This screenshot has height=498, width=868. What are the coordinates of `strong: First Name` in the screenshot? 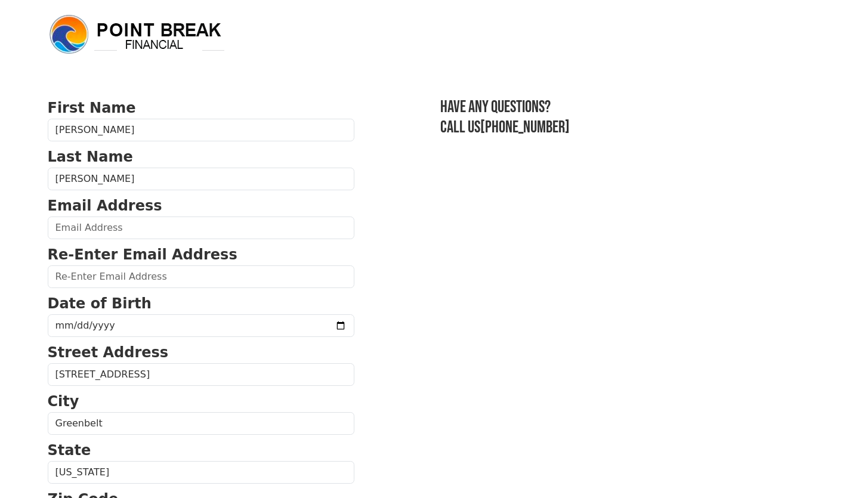 It's located at (92, 108).